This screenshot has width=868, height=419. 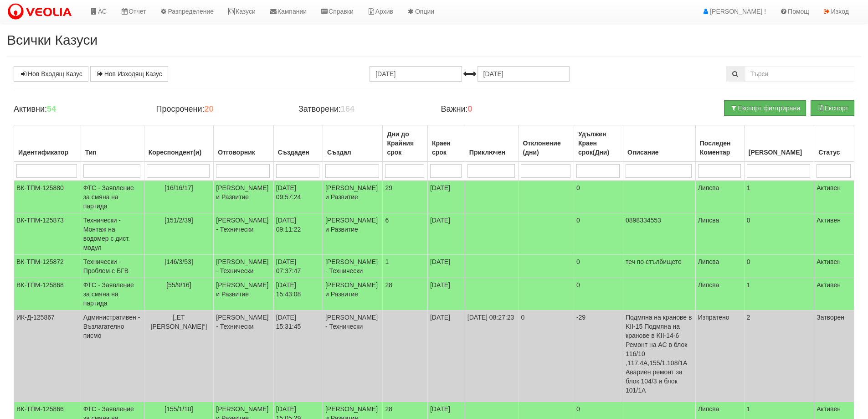 What do you see at coordinates (835, 356) in the screenshot?
I see `td: Затворен` at bounding box center [835, 356].